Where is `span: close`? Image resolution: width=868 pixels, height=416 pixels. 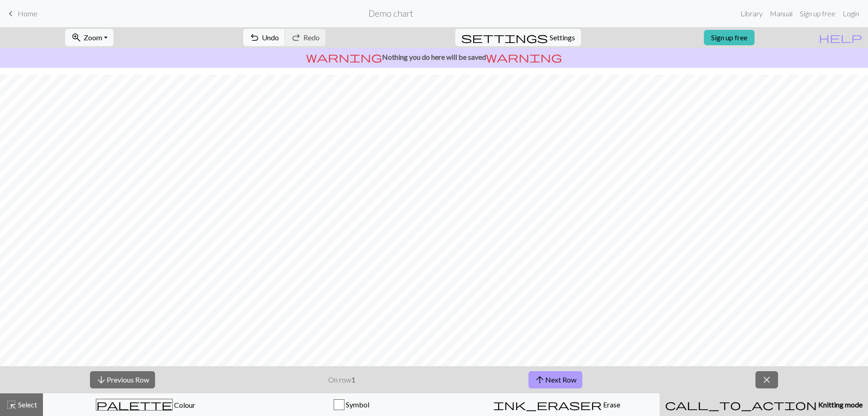
span: close is located at coordinates (767, 380).